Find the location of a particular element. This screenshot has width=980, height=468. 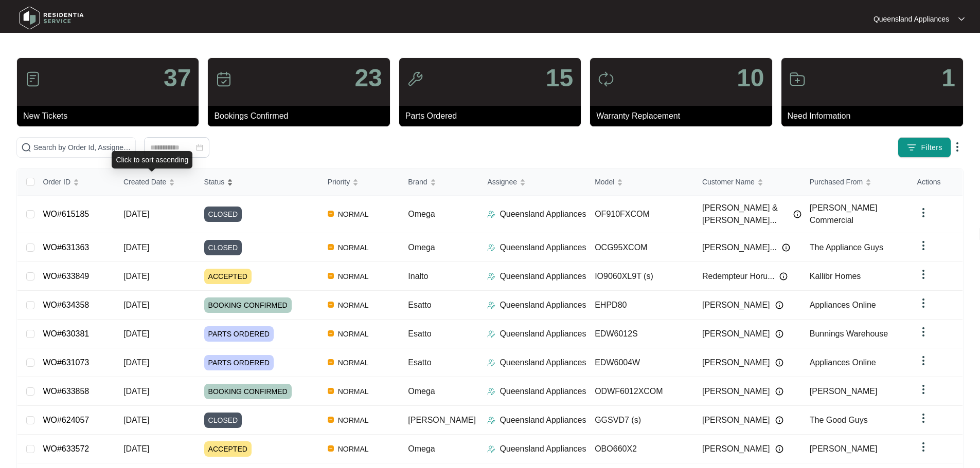

td: IO9060XL9T (s) is located at coordinates (640, 277).